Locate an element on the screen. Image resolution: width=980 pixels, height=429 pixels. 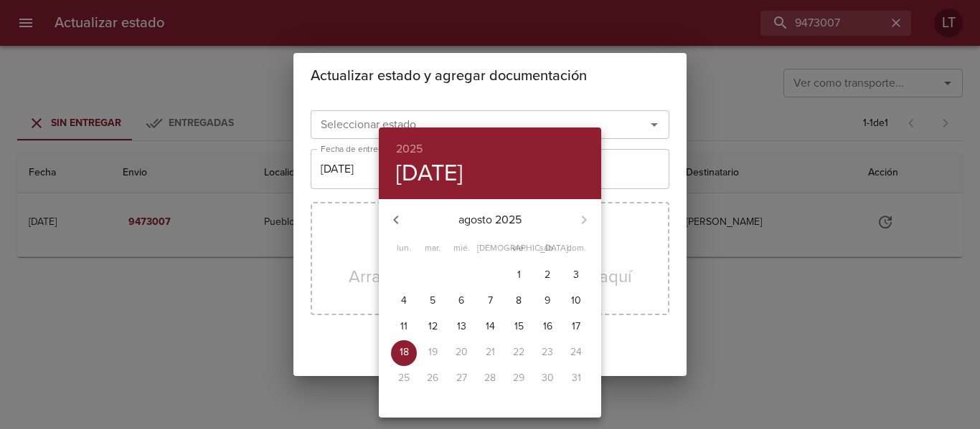
button: 7 is located at coordinates (490, 302).